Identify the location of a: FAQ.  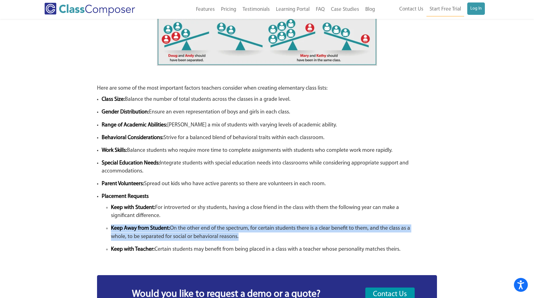
(320, 10).